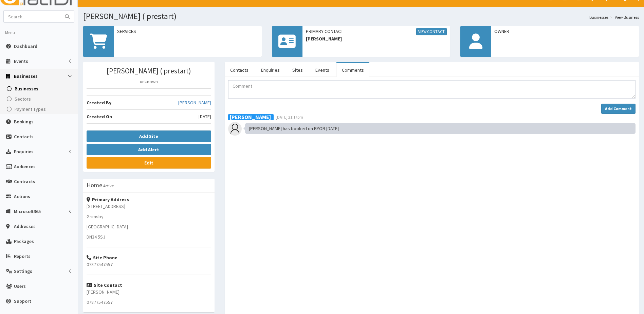 Image resolution: width=644 pixels, height=314 pixels. What do you see at coordinates (99, 102) in the screenshot?
I see `b: Created By` at bounding box center [99, 102].